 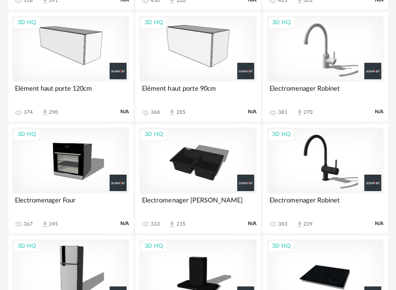 I want to click on div: 229, so click(x=308, y=224).